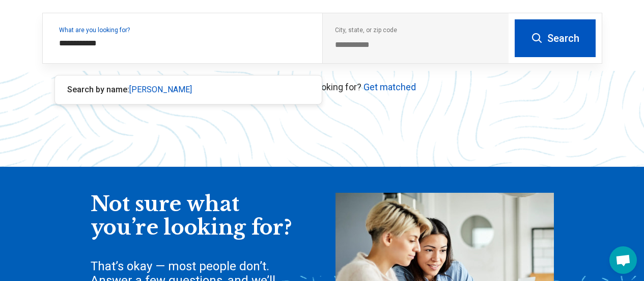 The width and height of the screenshot is (644, 281). I want to click on label: What are you looking for?, so click(184, 30).